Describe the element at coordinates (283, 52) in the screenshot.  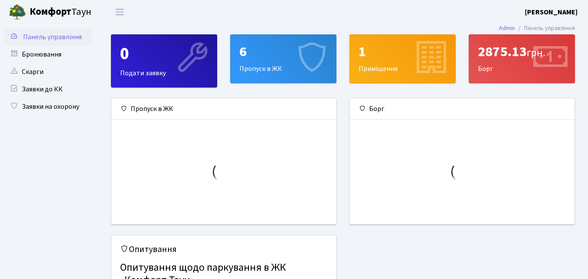
I see `div: 6` at that location.